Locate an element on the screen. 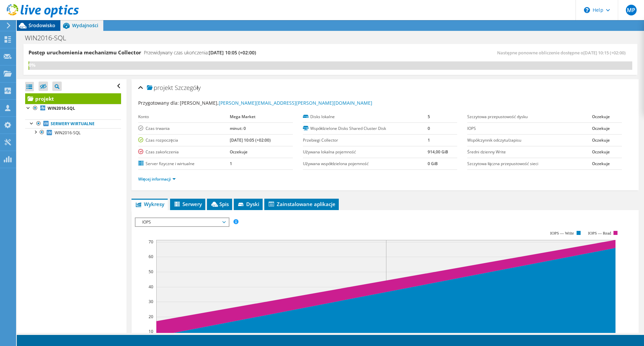 The image size is (644, 346). span: MP is located at coordinates (632, 10).